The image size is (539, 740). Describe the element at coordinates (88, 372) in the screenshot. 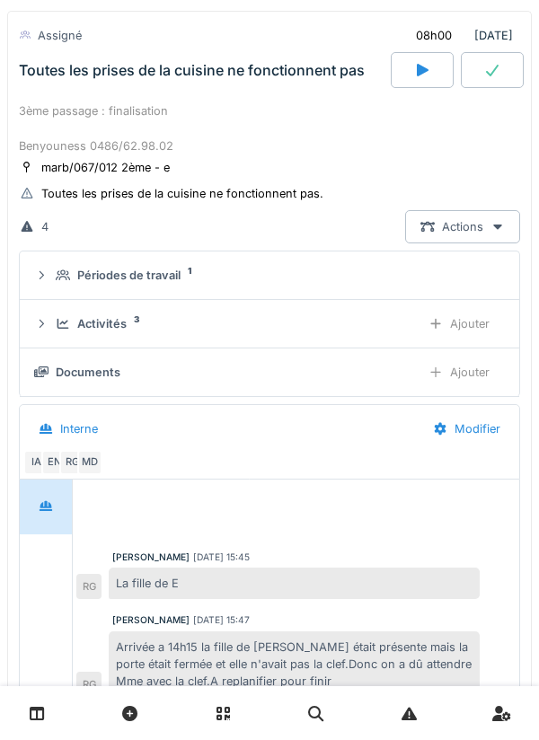

I see `div: Documents` at that location.